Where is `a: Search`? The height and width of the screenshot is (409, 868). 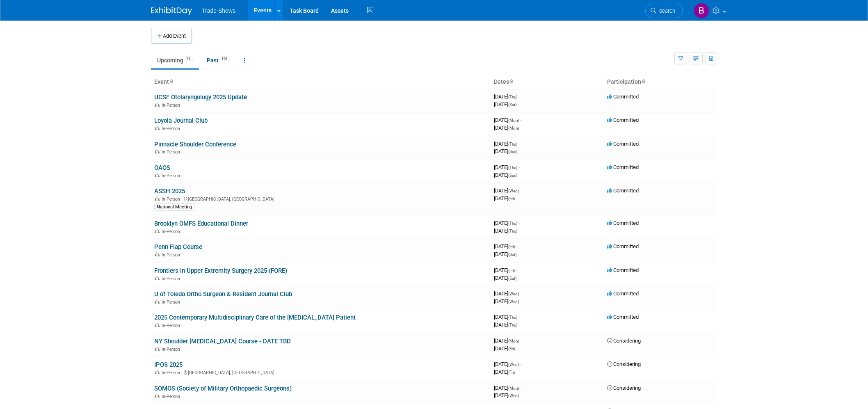 a: Search is located at coordinates (664, 11).